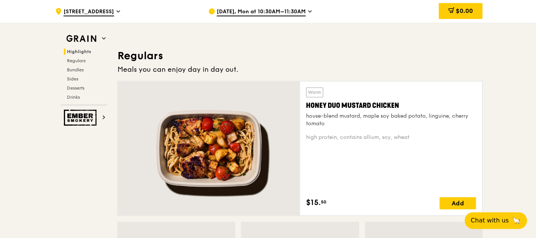  Describe the element at coordinates (490, 221) in the screenshot. I see `span: Chat with us` at that location.